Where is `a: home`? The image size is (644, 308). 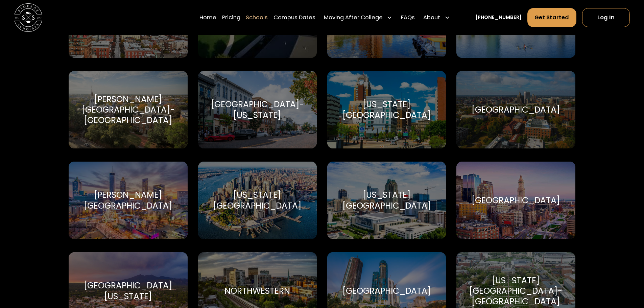
a: home is located at coordinates (28, 17).